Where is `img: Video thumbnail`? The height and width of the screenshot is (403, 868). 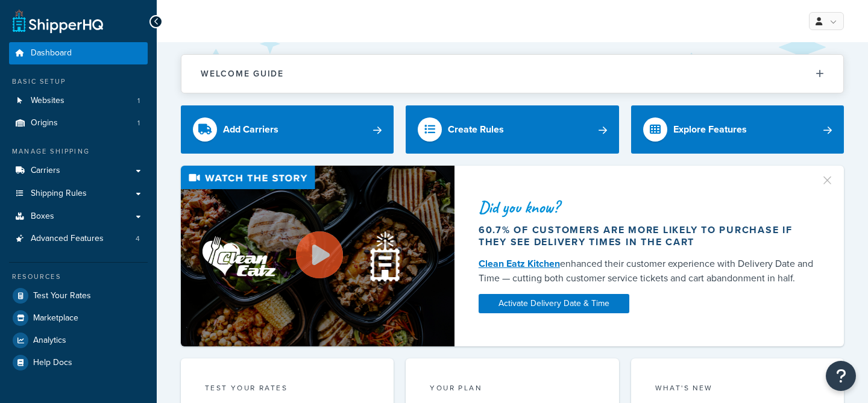
img: Video thumbnail is located at coordinates (317, 256).